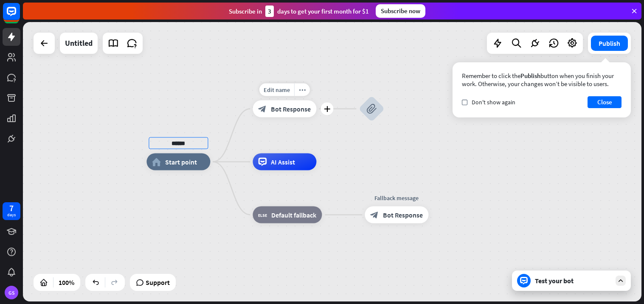  I want to click on span: Publish, so click(530, 76).